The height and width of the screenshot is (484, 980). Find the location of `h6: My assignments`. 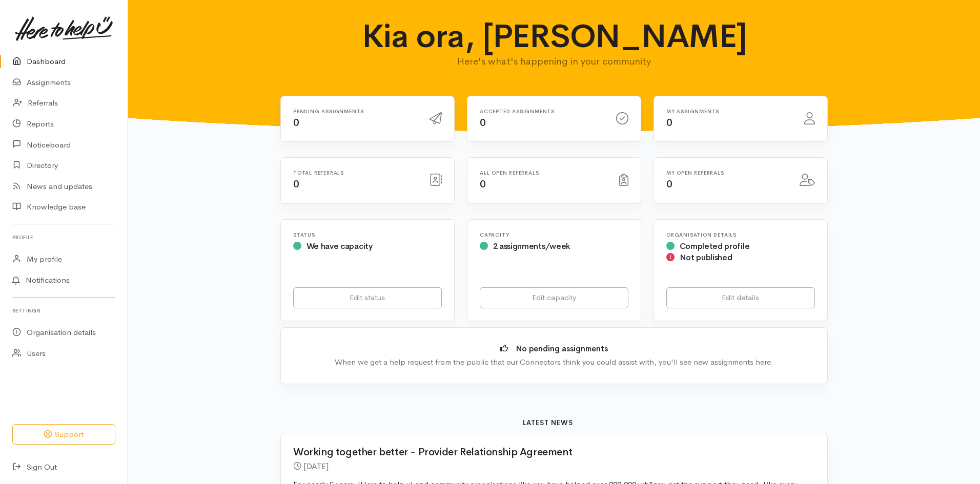

h6: My assignments is located at coordinates (729, 111).